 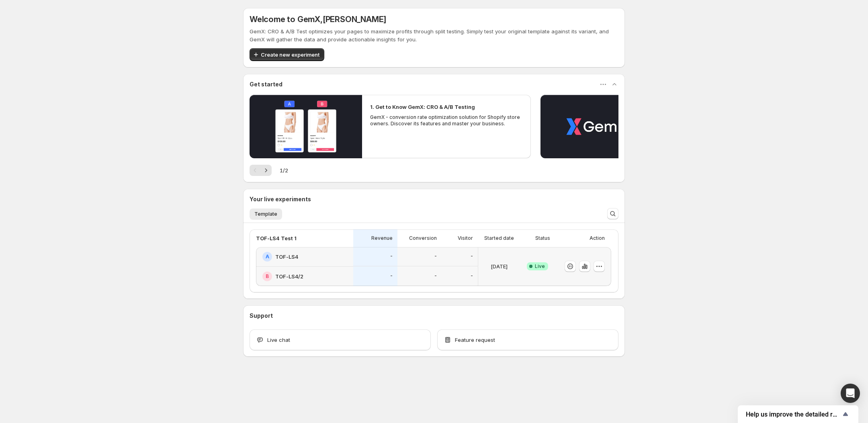 I want to click on button: Next, so click(x=266, y=171).